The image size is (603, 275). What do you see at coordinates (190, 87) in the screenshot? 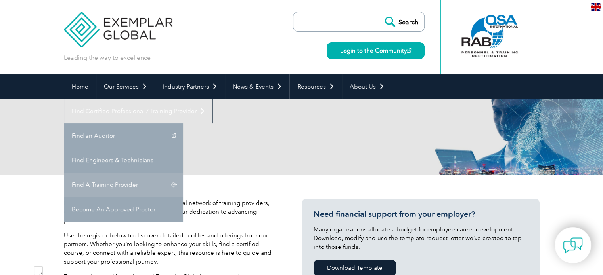
I see `a: Industry Partners` at bounding box center [190, 87].